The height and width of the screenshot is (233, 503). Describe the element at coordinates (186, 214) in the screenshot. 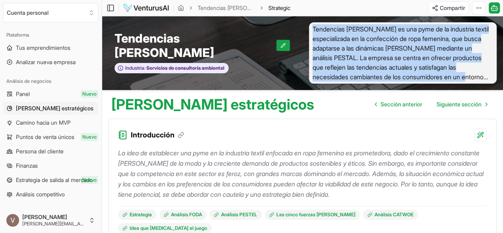

I see `font: Análisis FODA` at that location.